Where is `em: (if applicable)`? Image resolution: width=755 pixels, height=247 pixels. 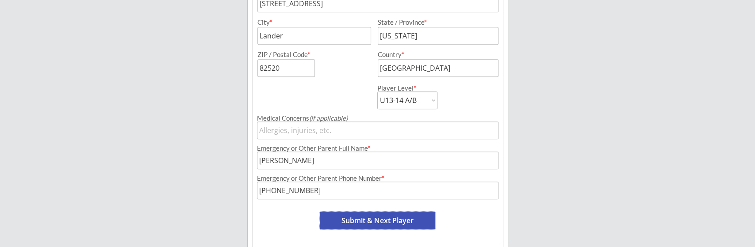 em: (if applicable) is located at coordinates (328, 118).